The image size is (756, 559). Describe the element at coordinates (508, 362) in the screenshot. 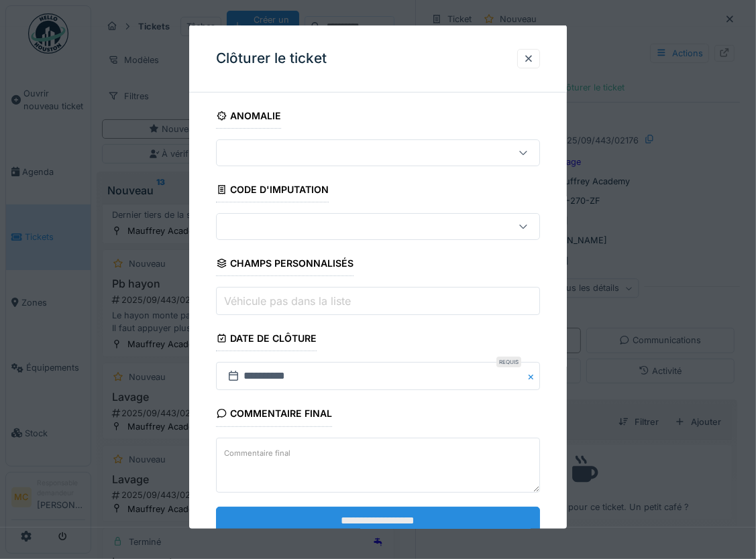

I see `div: Requis` at that location.